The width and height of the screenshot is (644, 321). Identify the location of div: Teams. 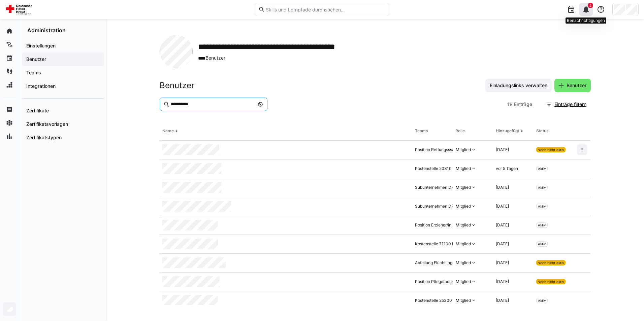
(421, 131).